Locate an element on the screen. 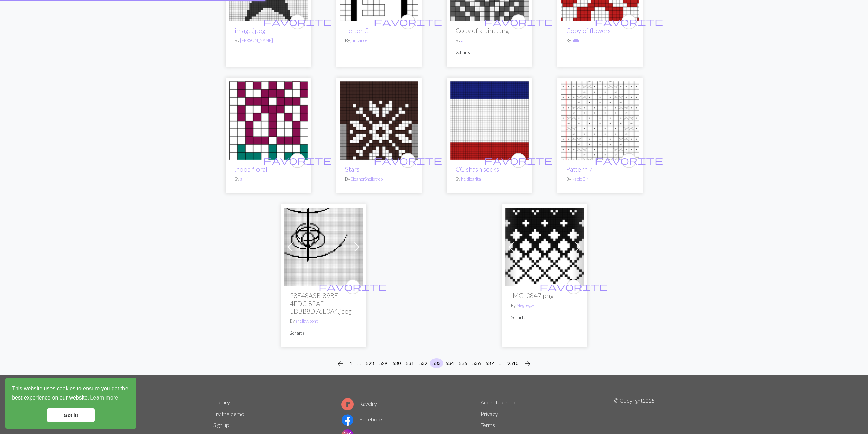 Image resolution: width=868 pixels, height=434 pixels. a: alllli is located at coordinates (244, 179).